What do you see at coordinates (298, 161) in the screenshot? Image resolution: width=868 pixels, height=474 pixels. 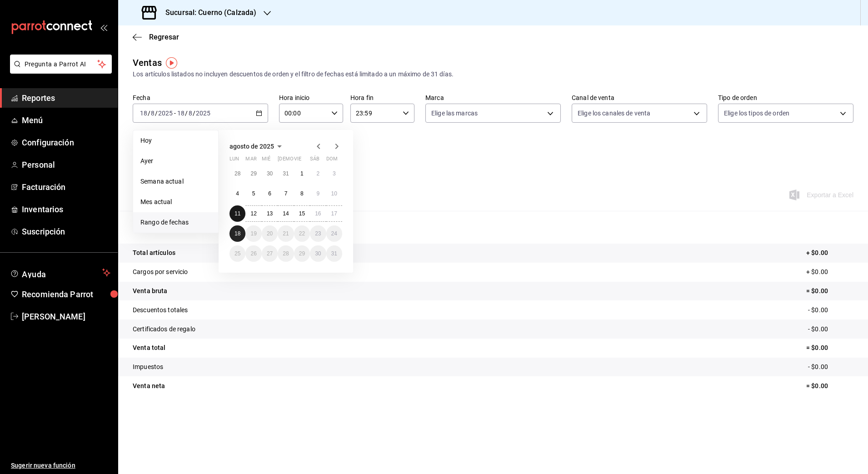 I see `abbr: viernes` at bounding box center [298, 161].